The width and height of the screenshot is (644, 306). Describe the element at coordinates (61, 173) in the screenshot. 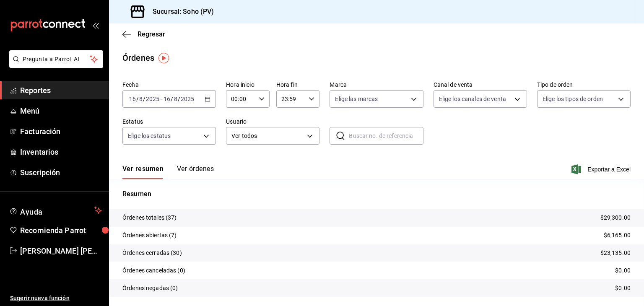

I see `span: Suscripción` at that location.